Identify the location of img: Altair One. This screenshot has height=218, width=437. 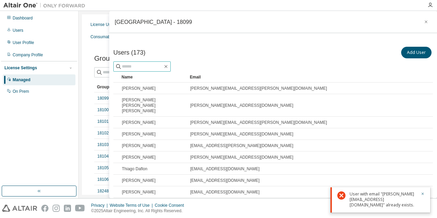
(46, 5).